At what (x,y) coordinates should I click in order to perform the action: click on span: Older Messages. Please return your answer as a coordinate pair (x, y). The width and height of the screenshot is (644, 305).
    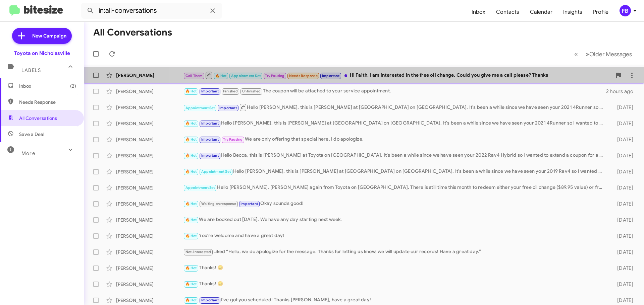
    Looking at the image, I should click on (610, 55).